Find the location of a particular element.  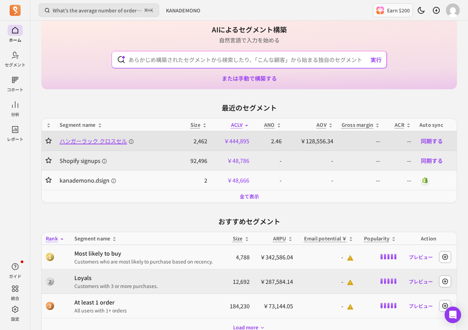

span: ハンガーラック クロスセル is located at coordinates (97, 141).